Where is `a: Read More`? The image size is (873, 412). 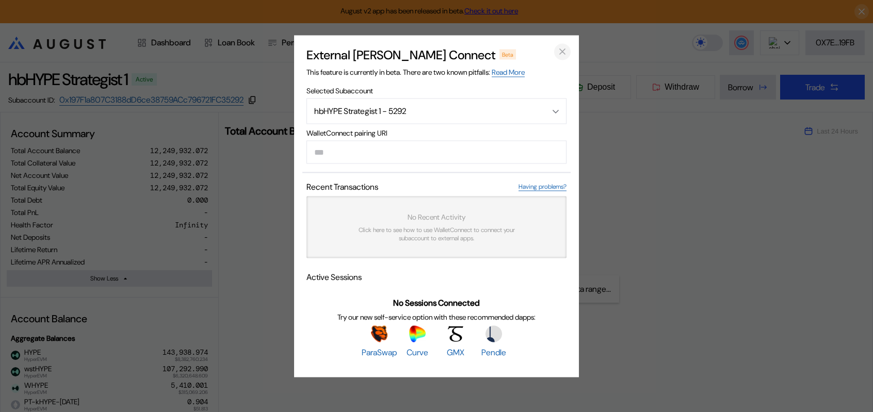 a: Read More is located at coordinates (508, 72).